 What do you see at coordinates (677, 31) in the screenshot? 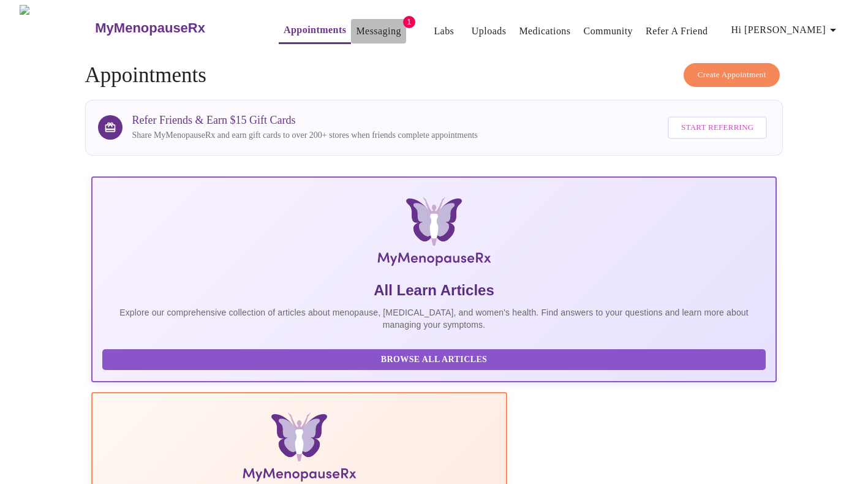
I see `button: Refer a Friend` at bounding box center [677, 31].